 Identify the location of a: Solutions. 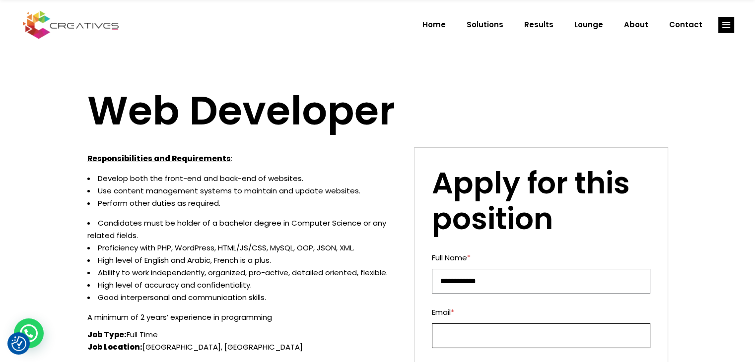
(485, 25).